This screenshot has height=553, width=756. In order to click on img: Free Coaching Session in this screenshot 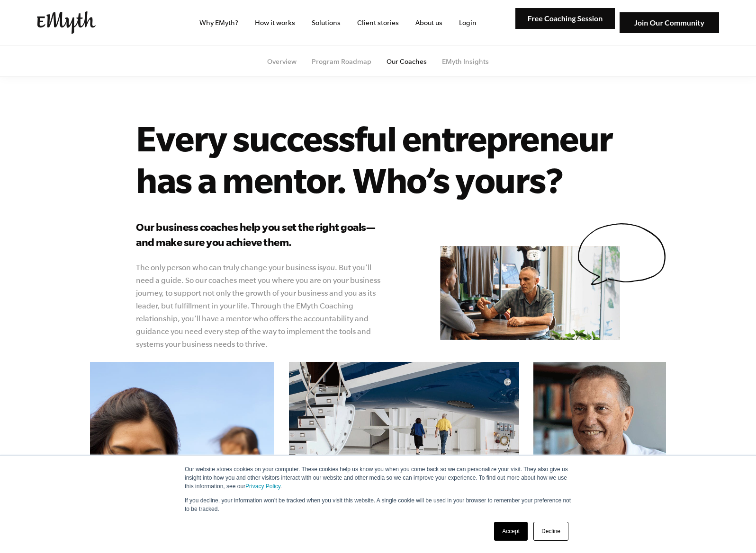, I will do `click(565, 19)`.